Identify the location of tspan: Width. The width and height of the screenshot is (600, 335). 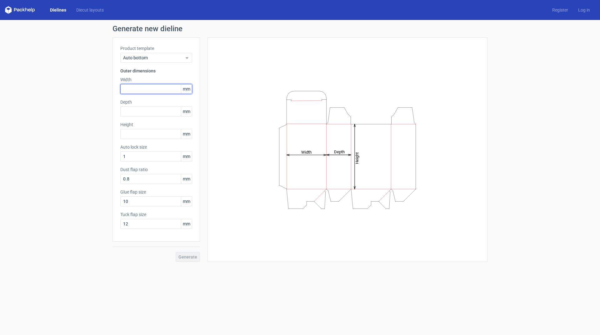
(306, 152).